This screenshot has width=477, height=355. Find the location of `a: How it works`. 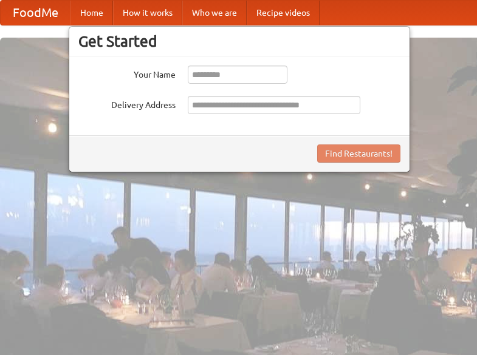

a: How it works is located at coordinates (148, 13).